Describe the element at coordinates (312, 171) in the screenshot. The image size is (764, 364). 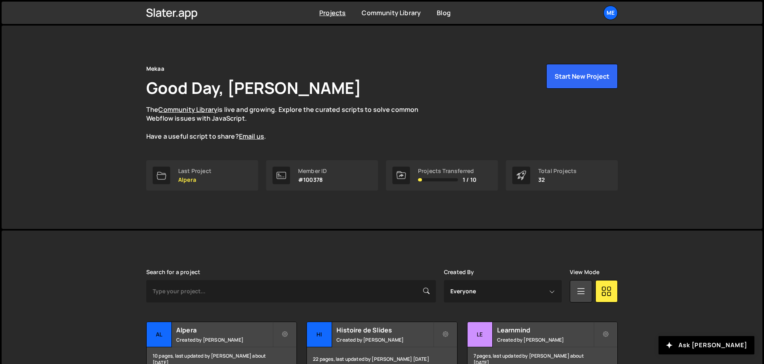
I see `div: Member ID` at that location.